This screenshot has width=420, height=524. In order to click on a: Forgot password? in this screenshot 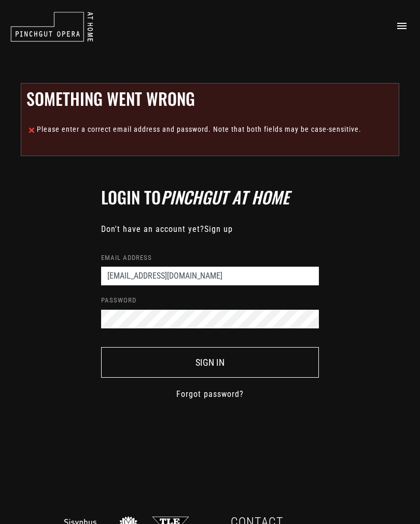, I will do `click(210, 394)`.